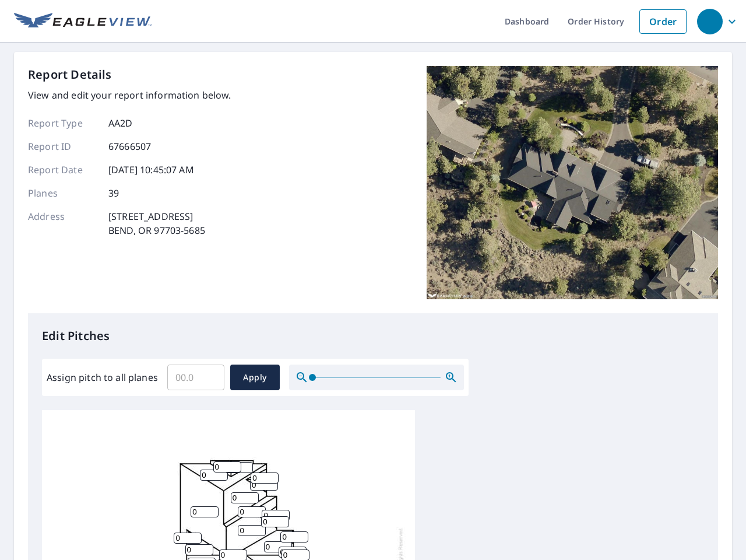  Describe the element at coordinates (63, 193) in the screenshot. I see `p: Planes` at that location.